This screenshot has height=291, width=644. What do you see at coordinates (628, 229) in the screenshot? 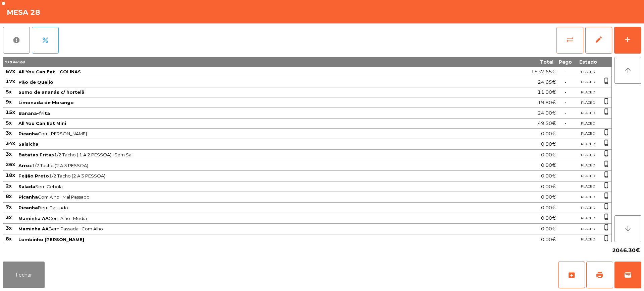
I see `i: arrow_downward` at bounding box center [628, 229].